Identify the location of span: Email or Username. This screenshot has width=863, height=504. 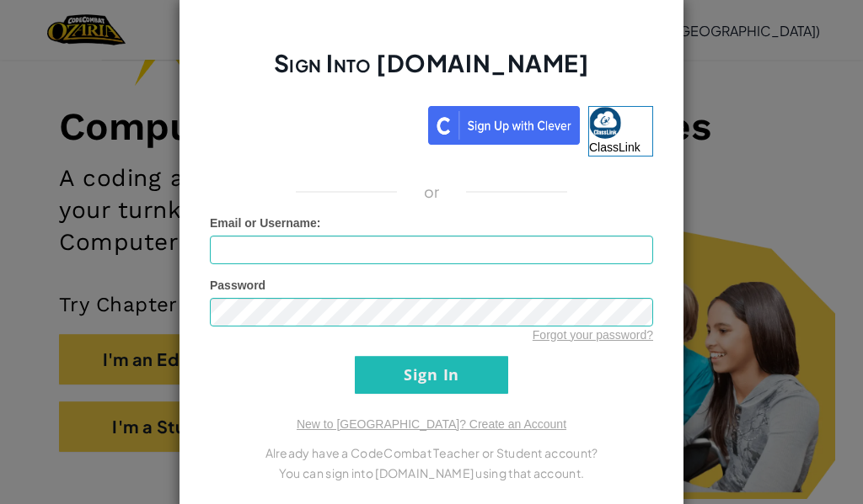
(263, 223).